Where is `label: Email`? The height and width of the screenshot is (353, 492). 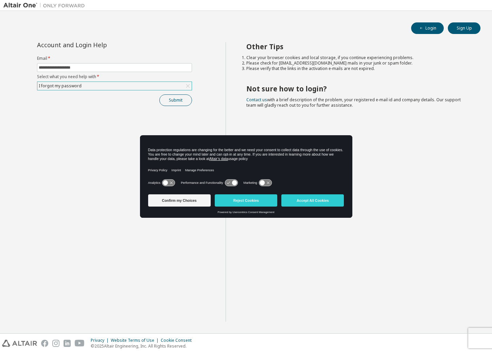
label: Email is located at coordinates (115, 58).